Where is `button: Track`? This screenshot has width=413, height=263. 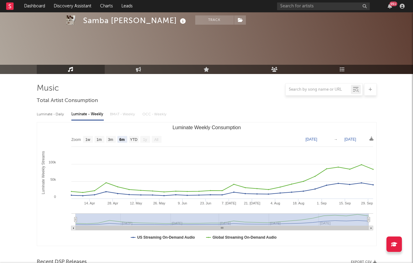 button: Track is located at coordinates (214, 20).